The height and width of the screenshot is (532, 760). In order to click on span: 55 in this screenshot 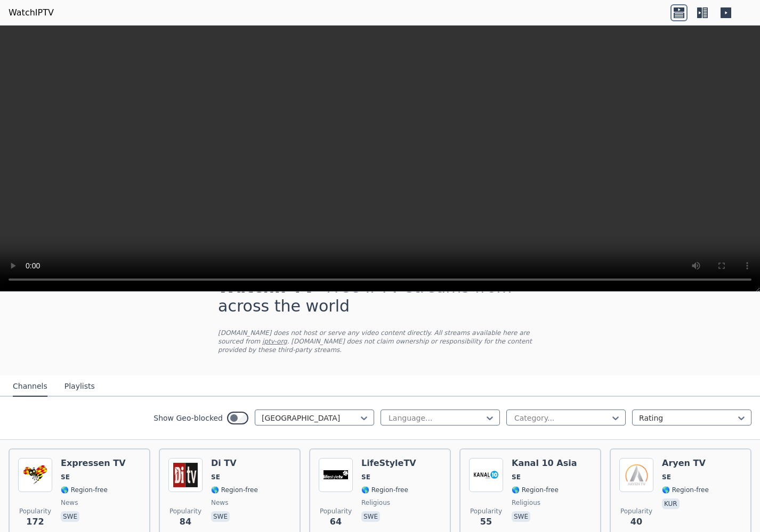, I will do `click(486, 522)`.